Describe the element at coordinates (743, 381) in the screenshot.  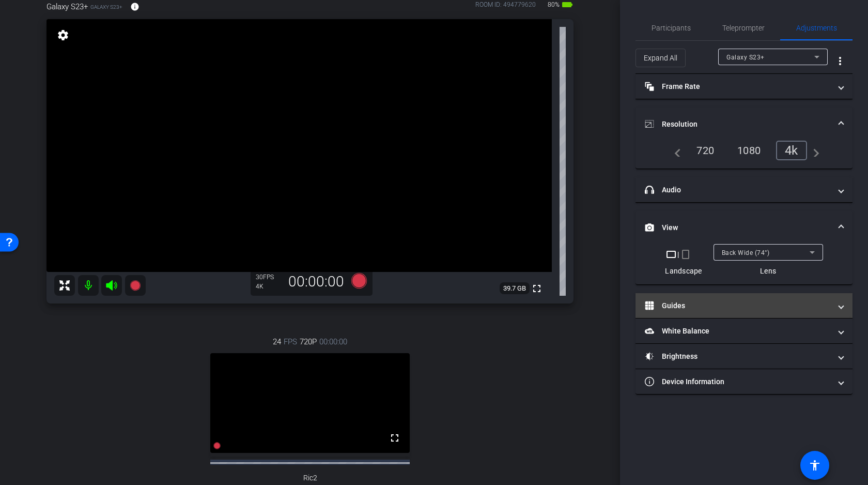
I see `mat-expansion-panel-header: Device Information` at that location.